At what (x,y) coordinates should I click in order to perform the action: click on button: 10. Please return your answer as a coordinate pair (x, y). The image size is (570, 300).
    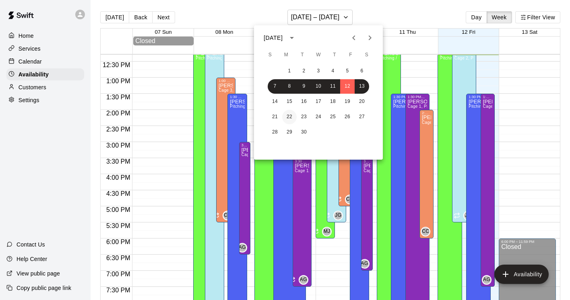
    Looking at the image, I should click on (318, 87).